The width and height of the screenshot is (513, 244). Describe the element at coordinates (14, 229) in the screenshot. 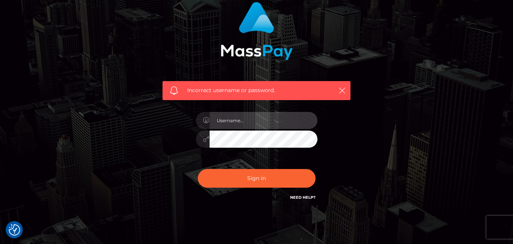

I see `img: Revisit consent button` at that location.